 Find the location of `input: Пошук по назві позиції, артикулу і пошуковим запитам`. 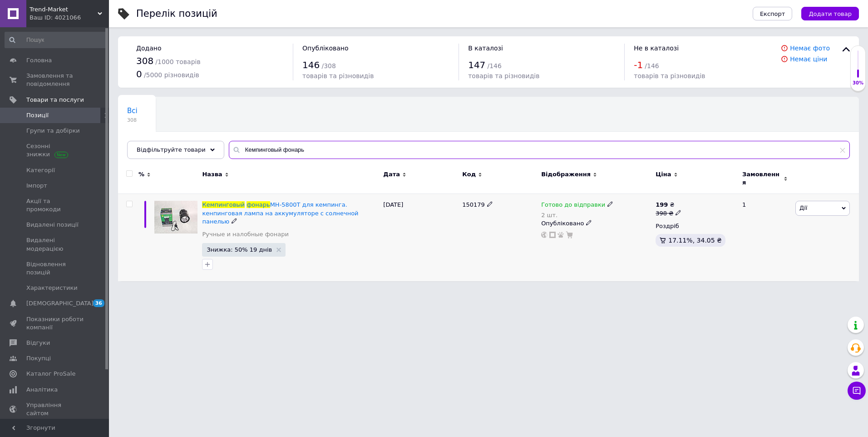

input: Пошук по назві позиції, артикулу і пошуковим запитам is located at coordinates (540, 150).